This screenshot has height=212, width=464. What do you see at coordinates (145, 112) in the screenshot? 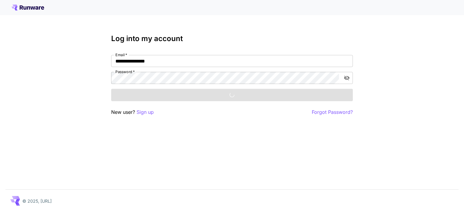
I see `button: Sign up` at bounding box center [145, 112].